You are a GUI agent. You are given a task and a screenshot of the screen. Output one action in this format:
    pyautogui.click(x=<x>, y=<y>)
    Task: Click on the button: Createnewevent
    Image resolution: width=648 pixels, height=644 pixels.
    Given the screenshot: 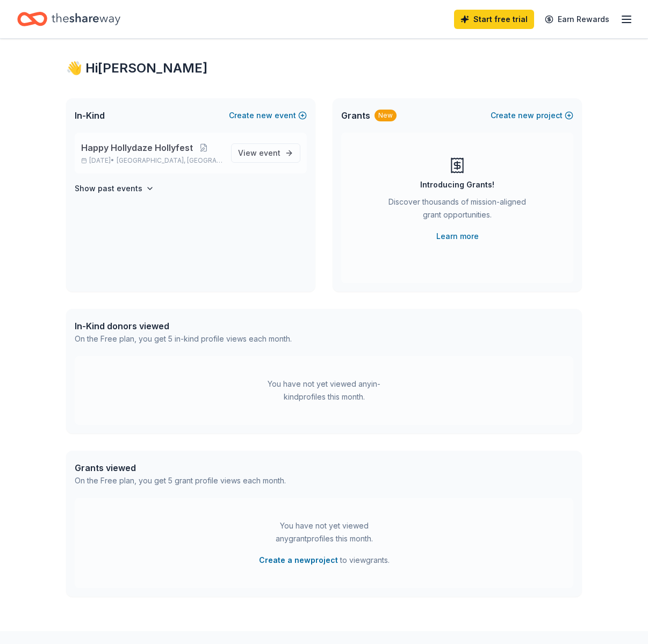 What is the action you would take?
    pyautogui.click(x=268, y=116)
    